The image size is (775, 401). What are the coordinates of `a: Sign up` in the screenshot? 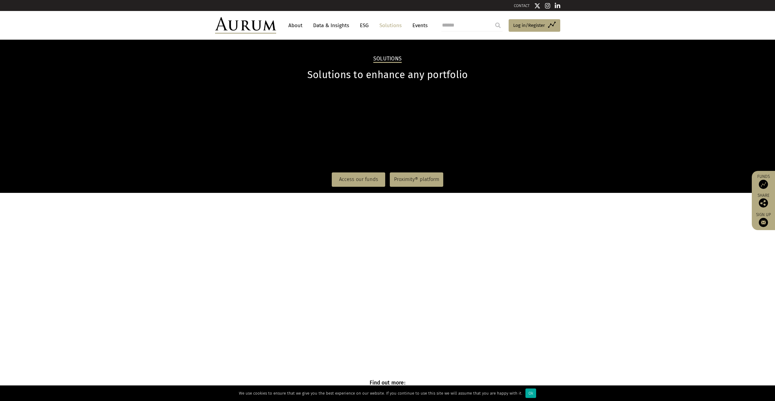 It's located at (763, 220).